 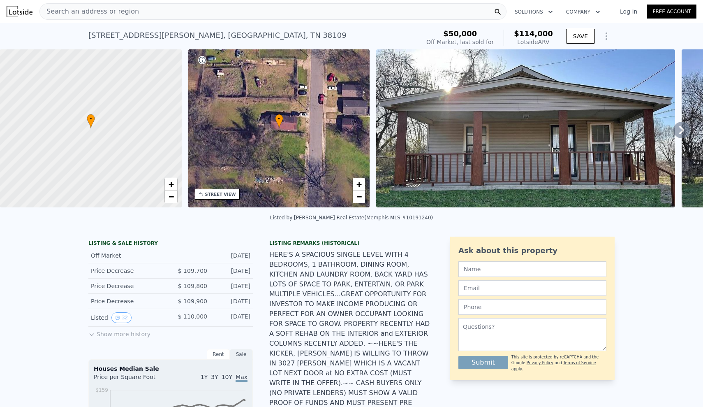 What do you see at coordinates (192, 316) in the screenshot?
I see `span: $ 110,000` at bounding box center [192, 316].